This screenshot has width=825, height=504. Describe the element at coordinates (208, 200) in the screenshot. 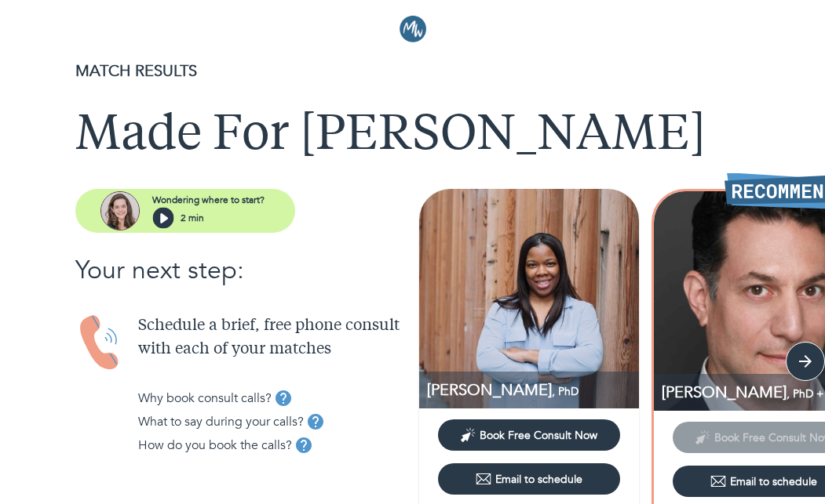

I see `p: Wondering where to start?` at that location.